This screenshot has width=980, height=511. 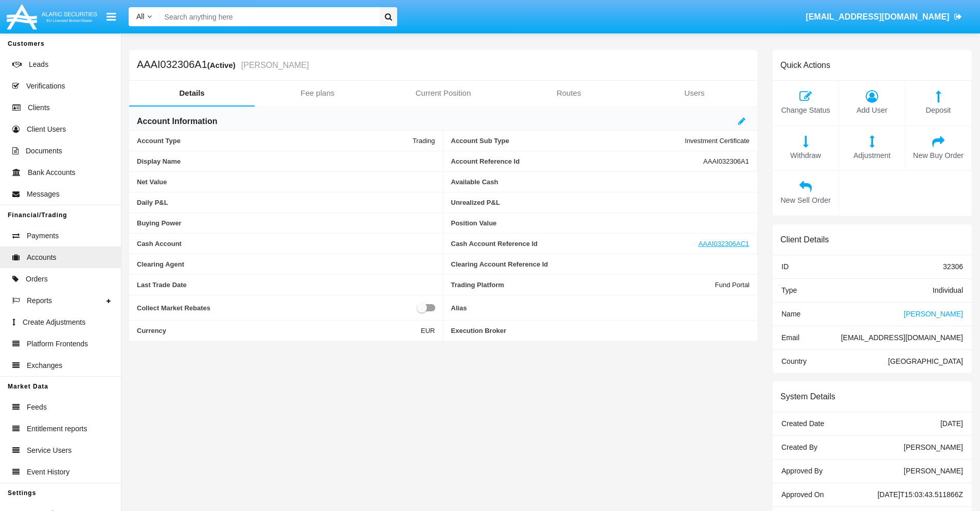 I want to click on span: Verifications, so click(x=45, y=86).